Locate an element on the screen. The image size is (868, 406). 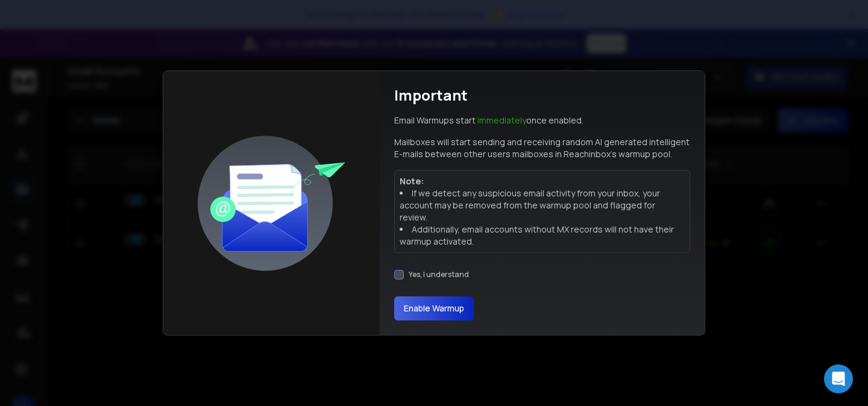
p: Note: is located at coordinates (542, 181).